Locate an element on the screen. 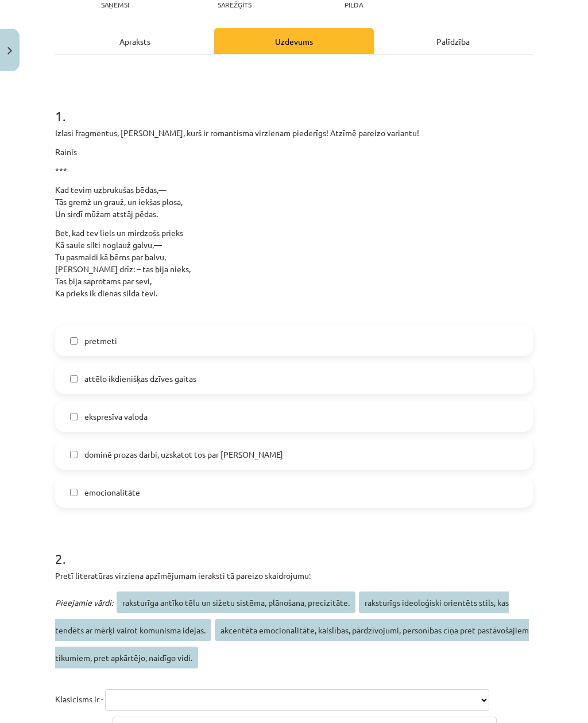  input: emocionalitāte is located at coordinates (73, 492).